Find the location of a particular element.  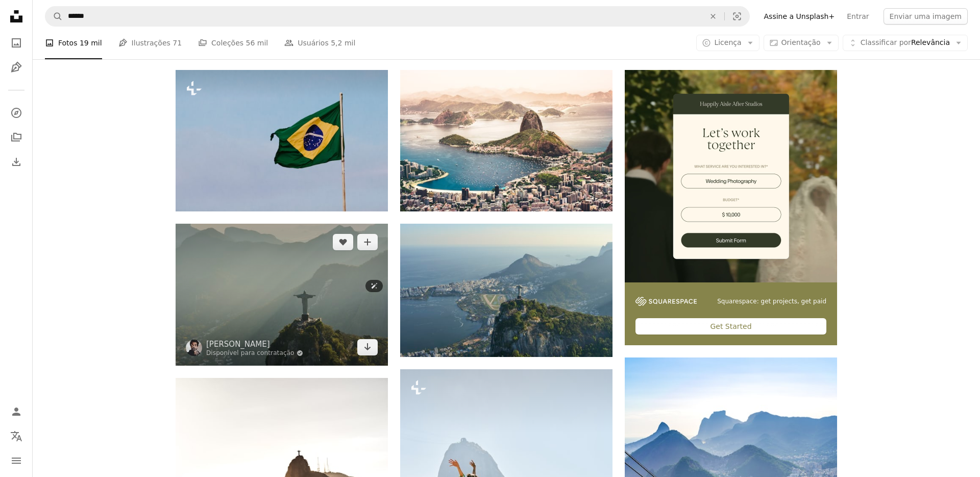

a: Ilustrações 71 is located at coordinates (150, 43).